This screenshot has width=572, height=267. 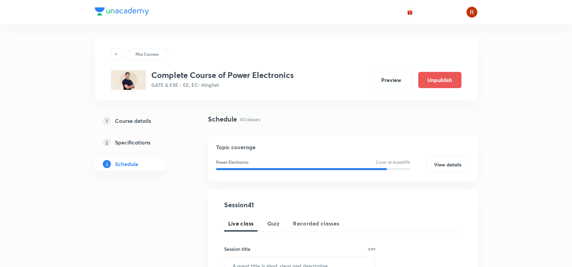 I want to click on p: 1, so click(x=107, y=121).